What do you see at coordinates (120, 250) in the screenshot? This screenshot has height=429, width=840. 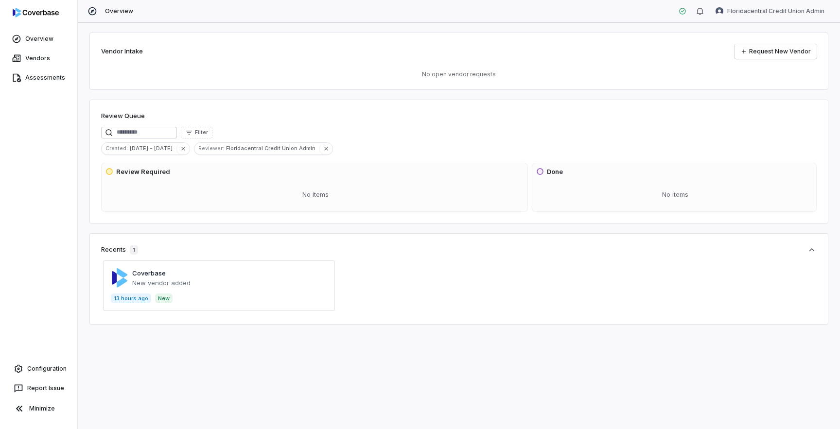 I see `div: Recents` at bounding box center [120, 250].